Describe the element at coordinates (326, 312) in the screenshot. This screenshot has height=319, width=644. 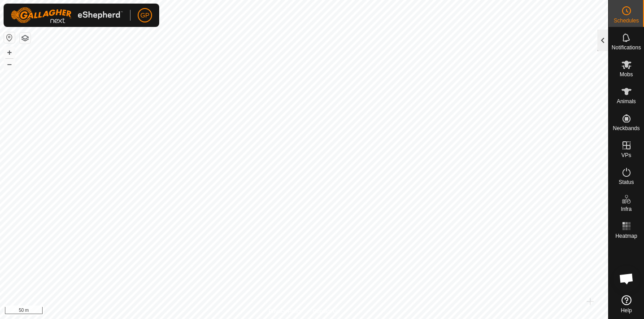
I see `a: Contact Us` at that location.